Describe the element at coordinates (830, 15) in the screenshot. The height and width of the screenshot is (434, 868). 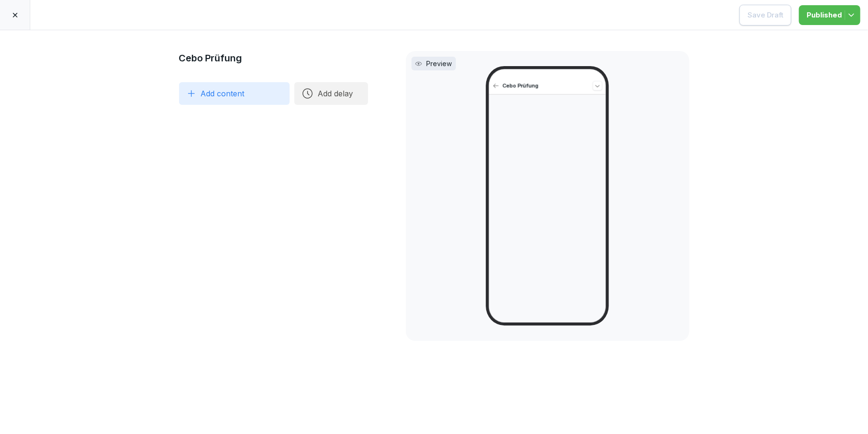
I see `div: Published` at that location.